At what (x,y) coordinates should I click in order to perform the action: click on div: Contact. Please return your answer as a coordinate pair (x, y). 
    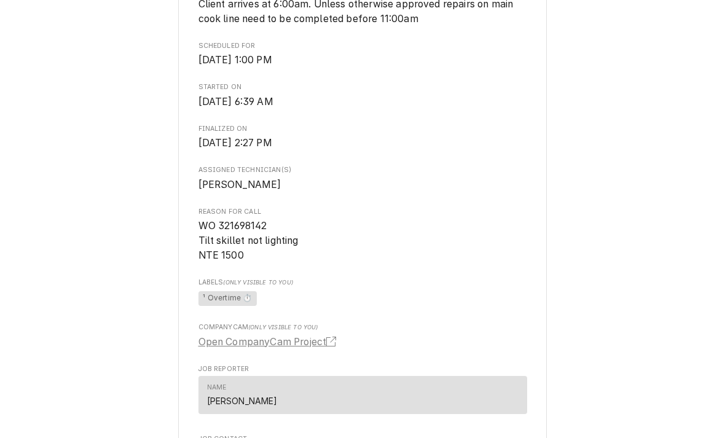
    Looking at the image, I should click on (363, 395).